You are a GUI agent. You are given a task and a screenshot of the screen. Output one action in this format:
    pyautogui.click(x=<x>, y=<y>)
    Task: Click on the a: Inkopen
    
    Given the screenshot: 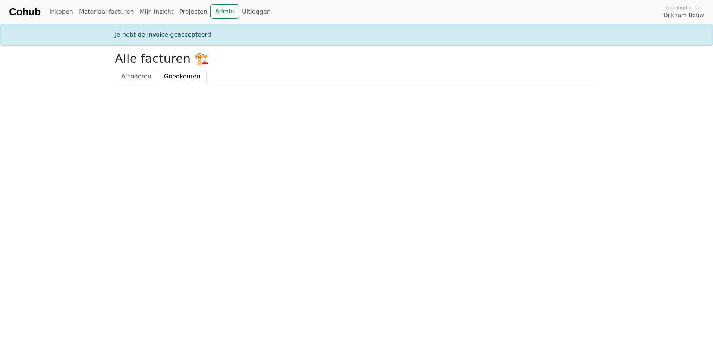 What is the action you would take?
    pyautogui.click(x=61, y=12)
    